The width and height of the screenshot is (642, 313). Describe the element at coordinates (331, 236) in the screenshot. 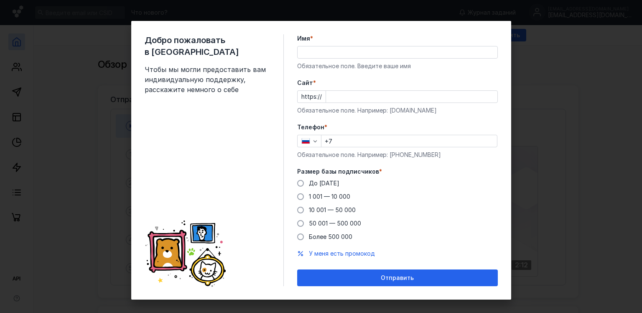

I see `span: Более 500 000` at that location.